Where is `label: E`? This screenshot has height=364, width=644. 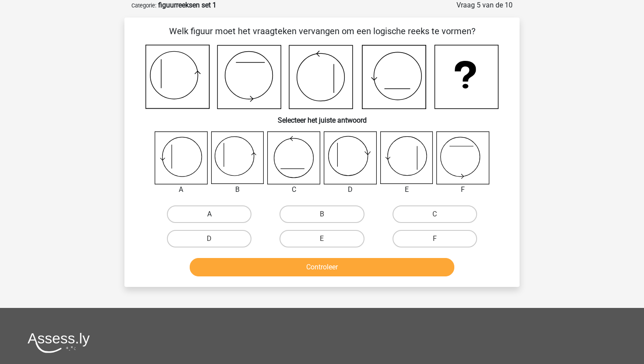 label: E is located at coordinates (322, 239).